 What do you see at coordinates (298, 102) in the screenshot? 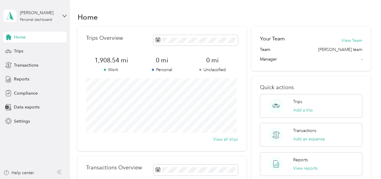
I see `p: Trips` at bounding box center [298, 102].